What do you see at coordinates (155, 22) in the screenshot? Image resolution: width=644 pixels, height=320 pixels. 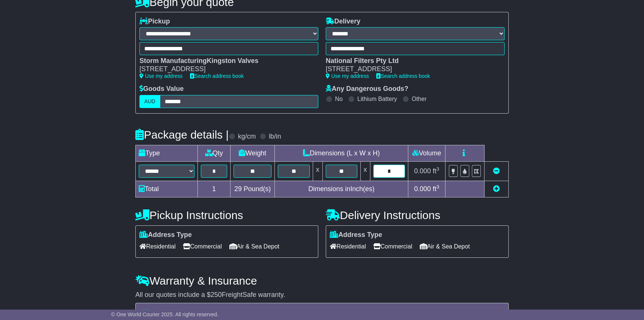 I see `label: Pickup` at bounding box center [155, 22].